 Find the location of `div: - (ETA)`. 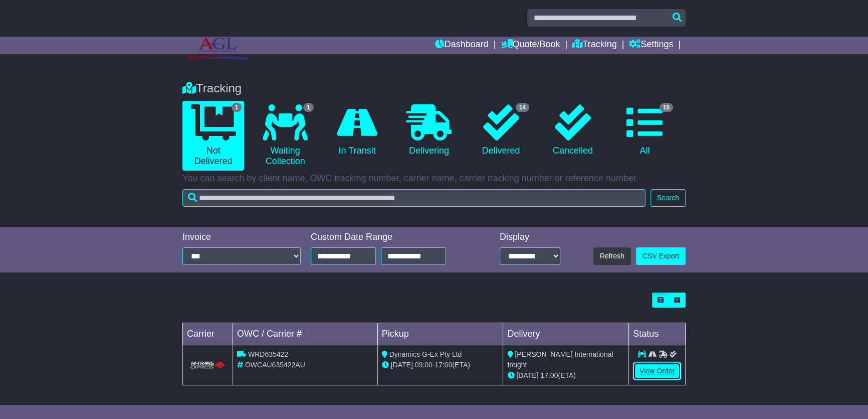

div: - (ETA) is located at coordinates (441, 364).